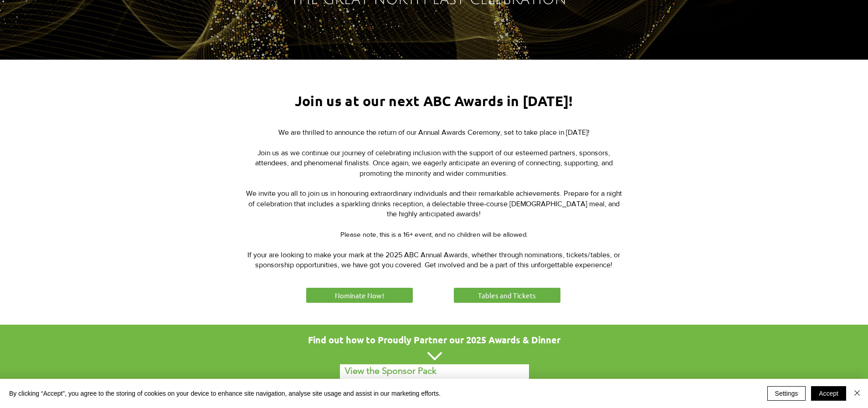 The height and width of the screenshot is (408, 868). Describe the element at coordinates (359, 295) in the screenshot. I see `span: Nominate Now!` at that location.